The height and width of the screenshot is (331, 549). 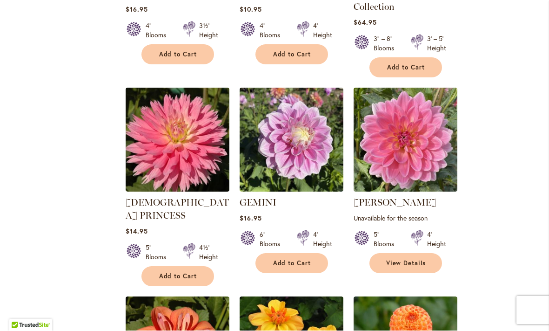 I want to click on a: GAY PRINCESS, so click(x=177, y=189).